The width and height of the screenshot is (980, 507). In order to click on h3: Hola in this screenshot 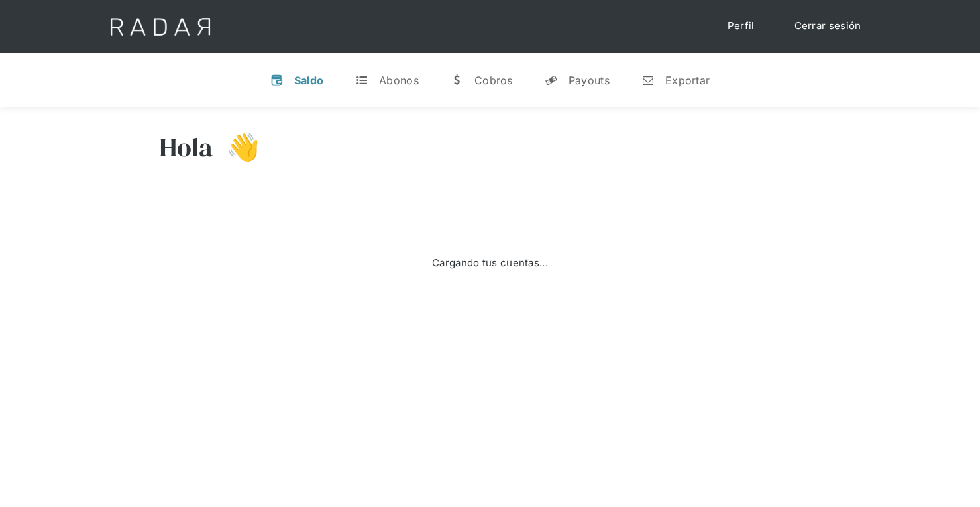, I will do `click(187, 147)`.